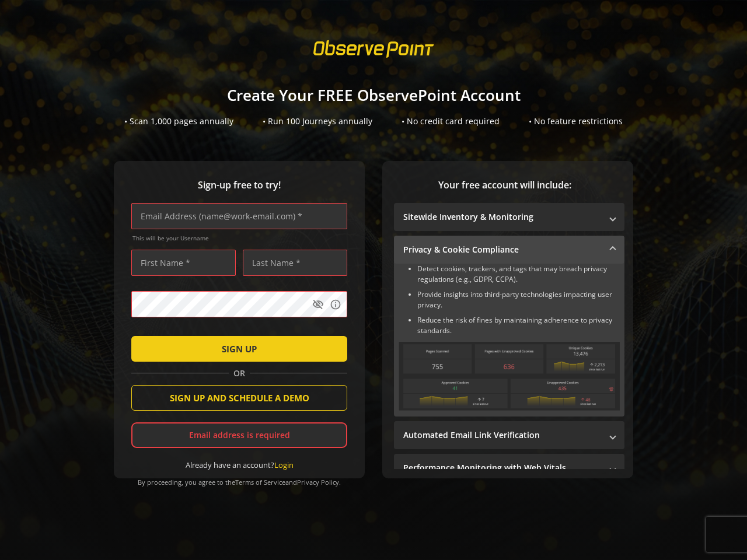  What do you see at coordinates (239, 478) in the screenshot?
I see `div: By proceeding, you agree to the and .` at bounding box center [239, 478].